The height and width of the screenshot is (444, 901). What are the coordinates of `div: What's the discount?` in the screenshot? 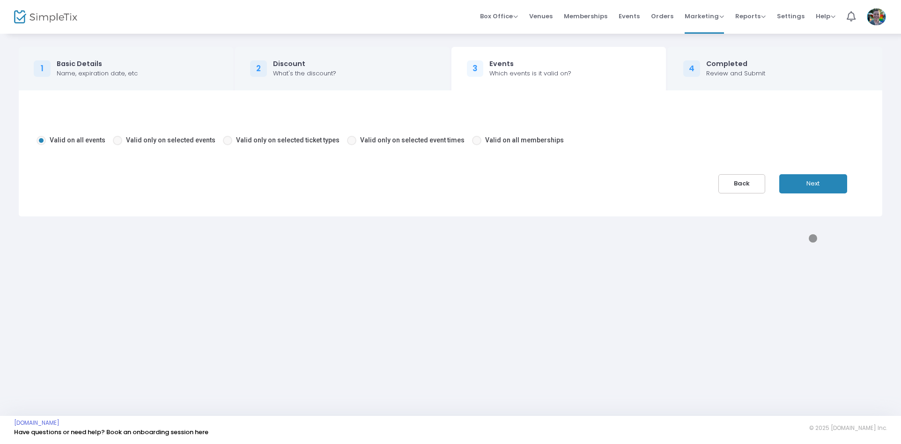 It's located at (304, 74).